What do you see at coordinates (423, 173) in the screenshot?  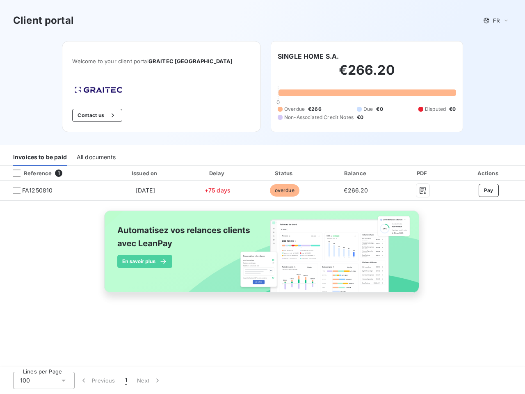 I see `div: PDF` at bounding box center [423, 173].